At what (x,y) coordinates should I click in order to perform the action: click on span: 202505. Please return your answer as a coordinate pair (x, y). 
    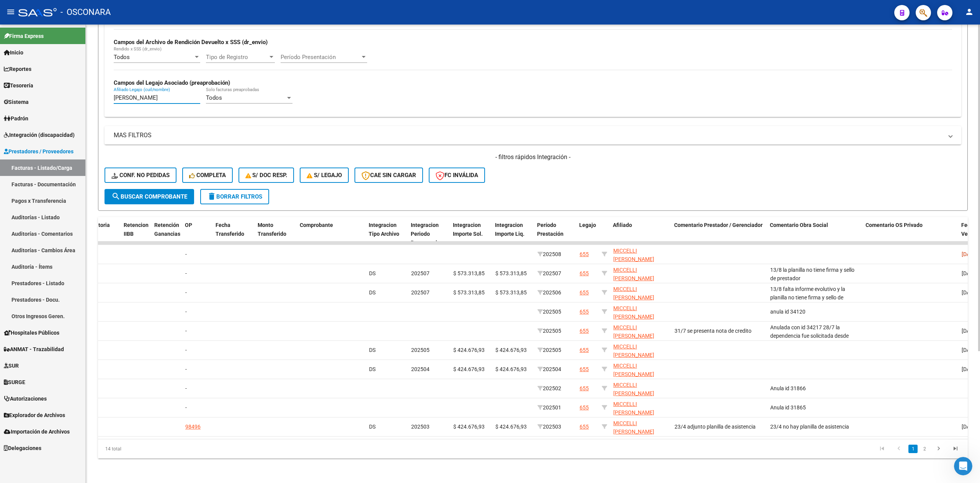
    Looking at the image, I should click on (549, 350).